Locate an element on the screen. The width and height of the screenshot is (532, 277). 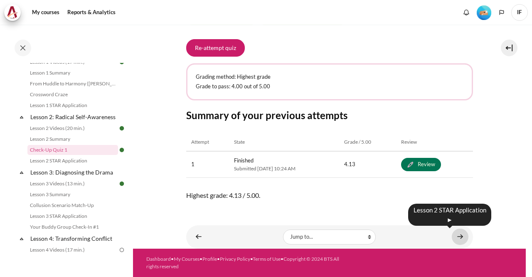
a: Lesson 3 Summary is located at coordinates (73, 194).